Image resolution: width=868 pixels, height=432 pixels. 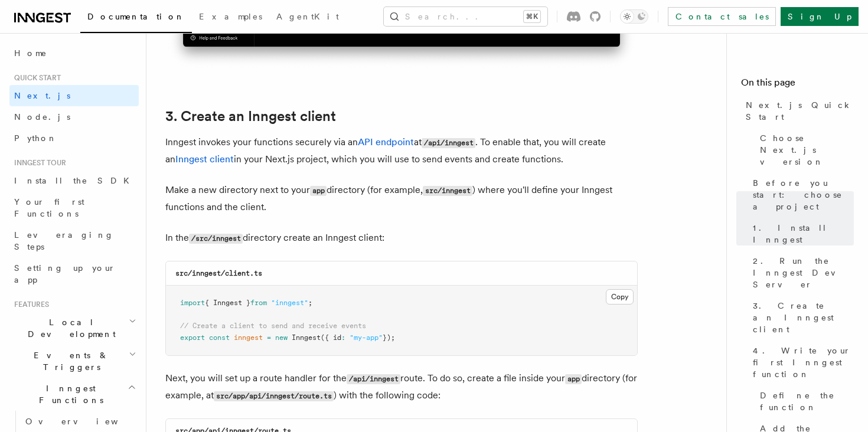 What do you see at coordinates (465, 16) in the screenshot?
I see `button: Search...⌘K` at bounding box center [465, 16].